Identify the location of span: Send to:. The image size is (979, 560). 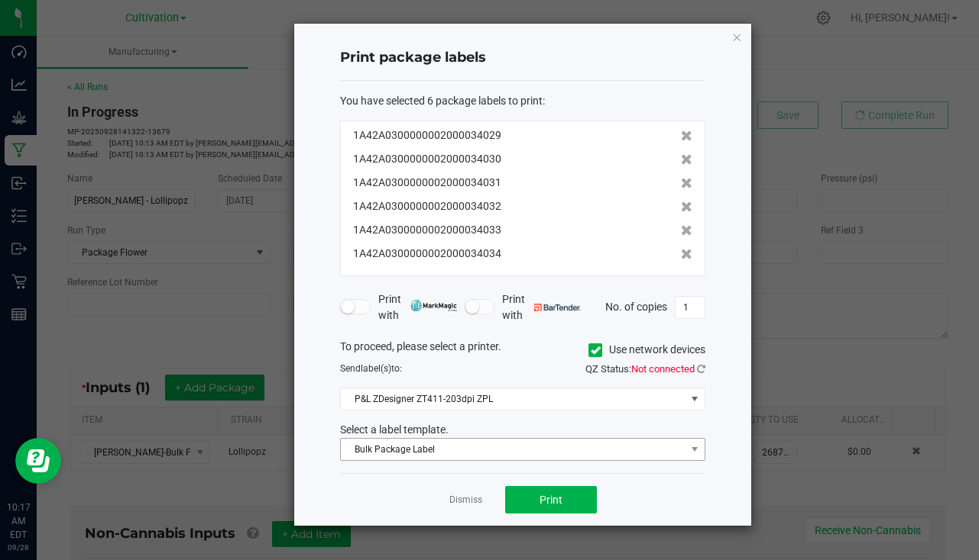
(370, 368).